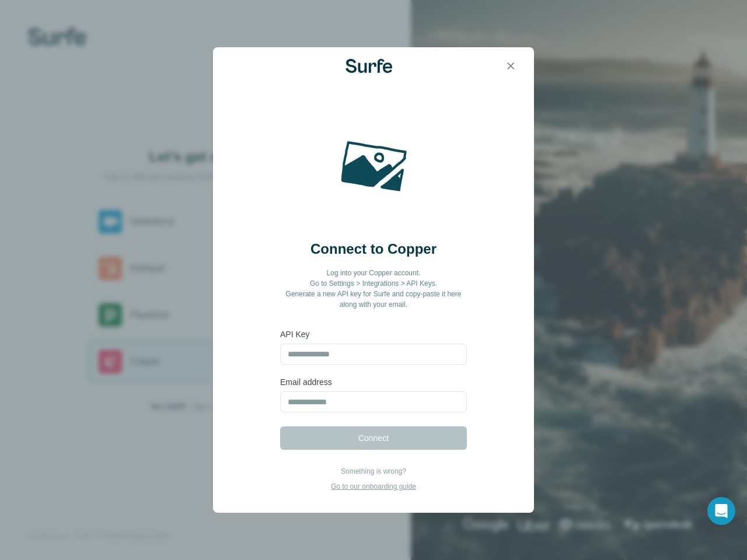 This screenshot has width=747, height=560. What do you see at coordinates (373, 289) in the screenshot?
I see `p: Log into your Copper account. Go to Settings > Integrations > API Keys. Generate a new API key fo...` at bounding box center [373, 289].